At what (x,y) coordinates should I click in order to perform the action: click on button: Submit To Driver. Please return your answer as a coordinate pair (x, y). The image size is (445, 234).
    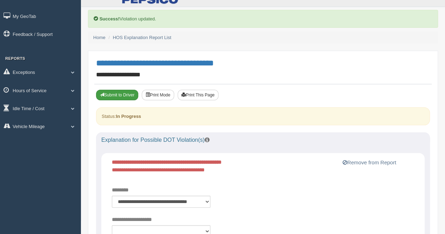
    Looking at the image, I should click on (117, 95).